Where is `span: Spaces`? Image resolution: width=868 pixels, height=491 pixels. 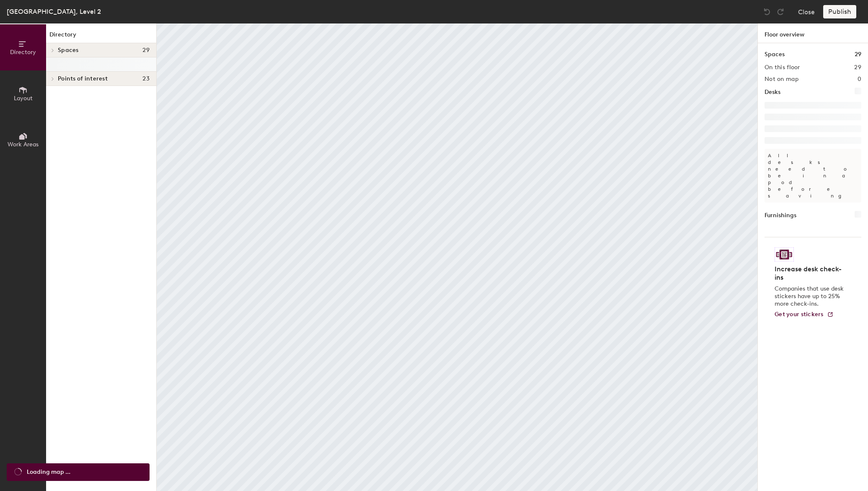
span: Spaces is located at coordinates (68, 50).